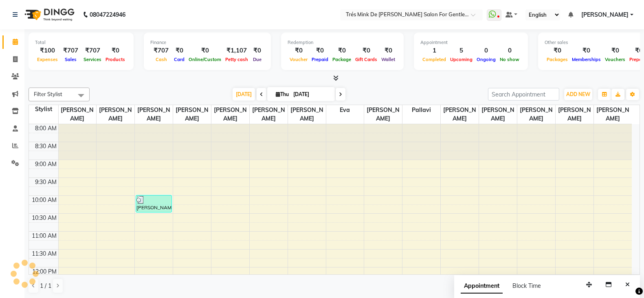 Image resolution: width=644 pixels, height=298 pixels. Describe the element at coordinates (471, 43) in the screenshot. I see `div: Appointment` at that location.